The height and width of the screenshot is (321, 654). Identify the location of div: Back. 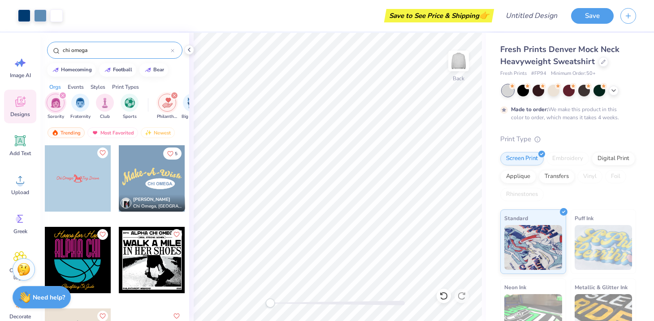
(459, 78).